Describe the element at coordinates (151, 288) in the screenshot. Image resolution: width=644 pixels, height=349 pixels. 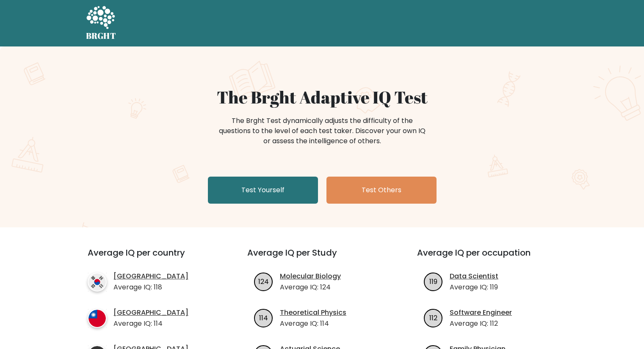
I see `p: Average IQ: 118` at that location.